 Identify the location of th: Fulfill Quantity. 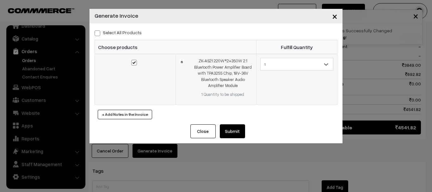
(297, 47).